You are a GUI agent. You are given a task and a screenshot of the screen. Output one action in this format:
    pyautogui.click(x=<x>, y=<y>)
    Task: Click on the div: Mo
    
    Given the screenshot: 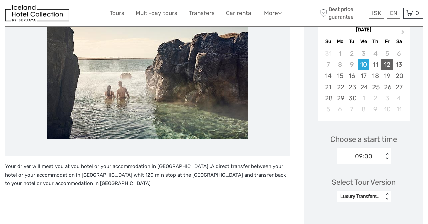 What is the action you would take?
    pyautogui.click(x=340, y=41)
    